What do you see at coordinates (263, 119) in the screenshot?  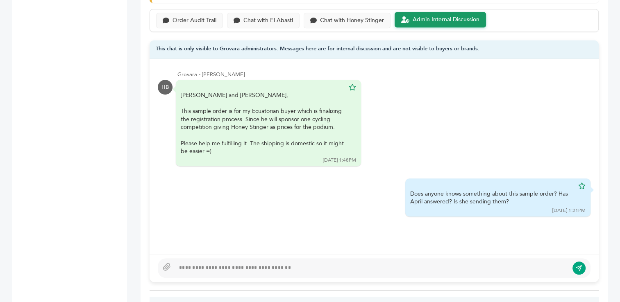 I see `div: This sample order is for my Ecuatorian buyer which is finalizing the registration process. Since ...` at bounding box center [263, 119].